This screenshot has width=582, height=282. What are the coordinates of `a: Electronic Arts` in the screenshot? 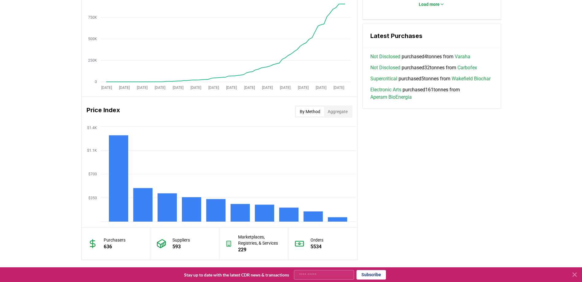 It's located at (386, 90).